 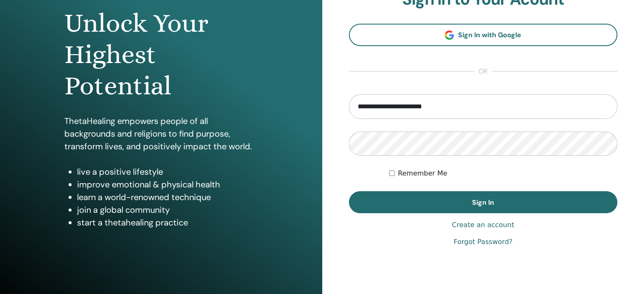 What do you see at coordinates (161, 54) in the screenshot?
I see `h1: Unlock Your Highest Potential` at bounding box center [161, 54].